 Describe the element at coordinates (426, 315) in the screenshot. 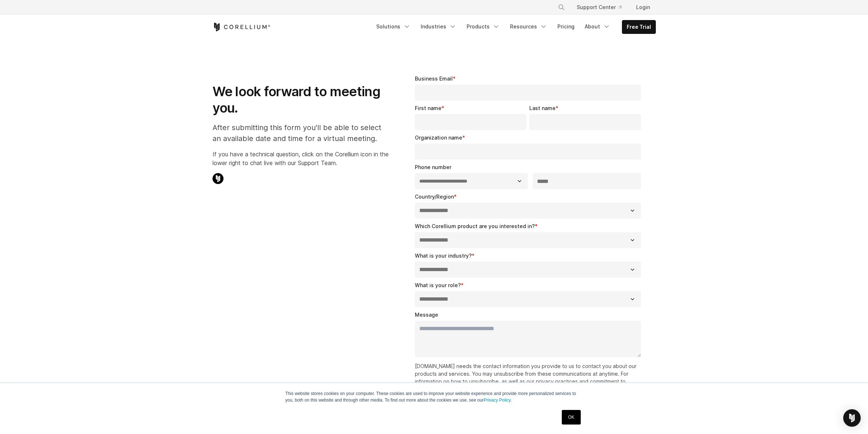

I see `span: Message` at that location.